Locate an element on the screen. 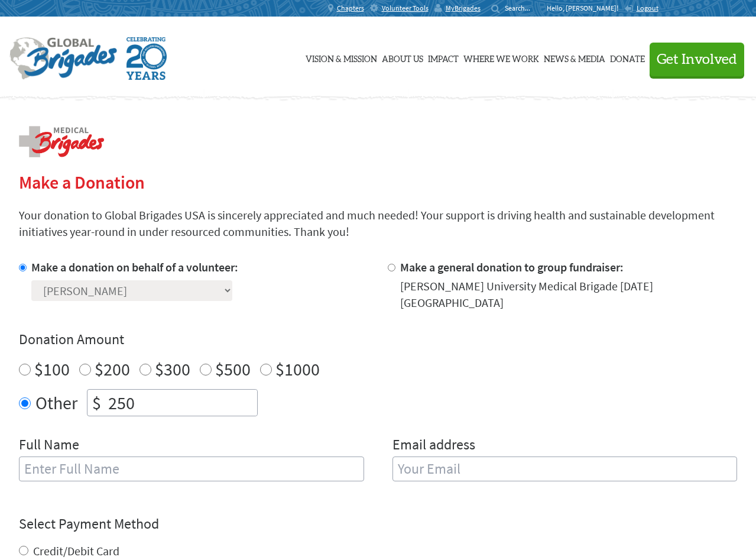  h4: Select Payment Method is located at coordinates (377, 524).